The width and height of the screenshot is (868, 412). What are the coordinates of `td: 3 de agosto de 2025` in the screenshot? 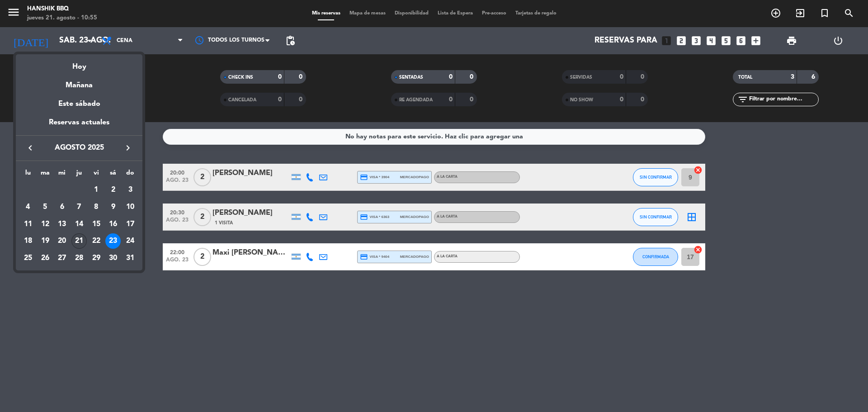 It's located at (130, 190).